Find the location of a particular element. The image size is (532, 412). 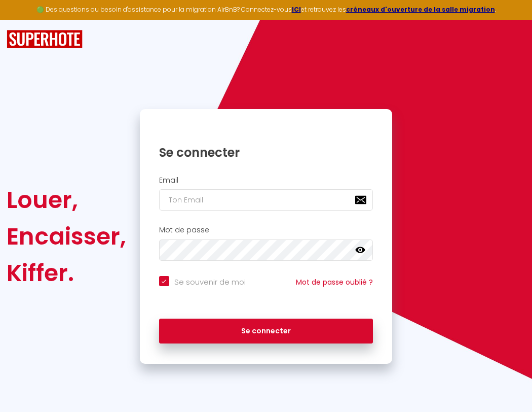

a: Mot de passe oublié ? is located at coordinates (334, 282).